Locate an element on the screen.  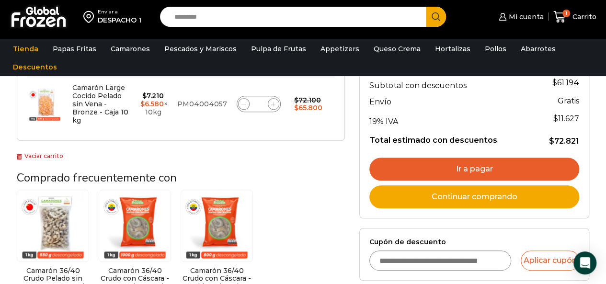
a: Ir a pagar is located at coordinates (474, 169).